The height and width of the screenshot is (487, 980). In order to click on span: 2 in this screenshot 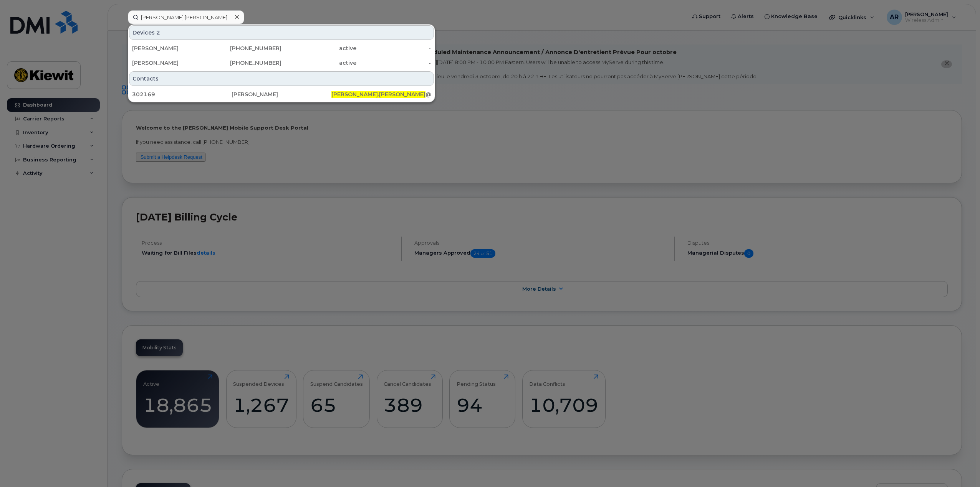, I will do `click(158, 33)`.